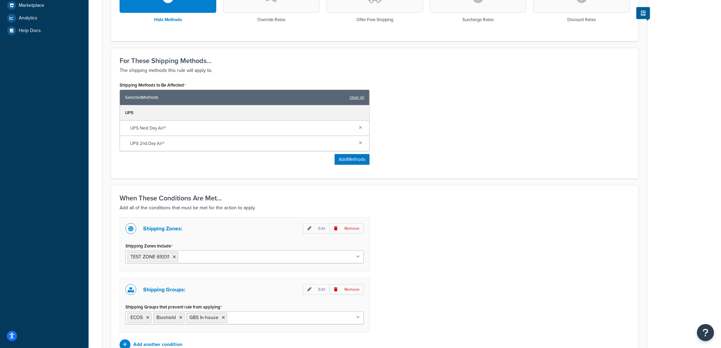 The image size is (721, 348). Describe the element at coordinates (245, 113) in the screenshot. I see `div: UPS` at that location.